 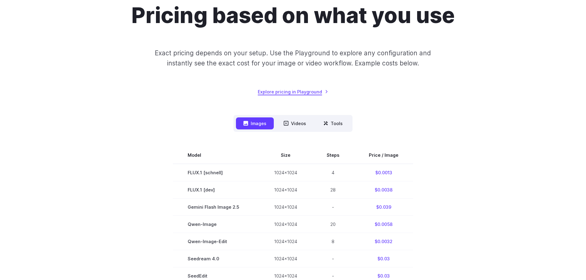 What do you see at coordinates (293, 58) in the screenshot?
I see `p: Exact pricing depends on your setup. Use the Playground to explore any configuration and instantl...` at bounding box center [293, 58].